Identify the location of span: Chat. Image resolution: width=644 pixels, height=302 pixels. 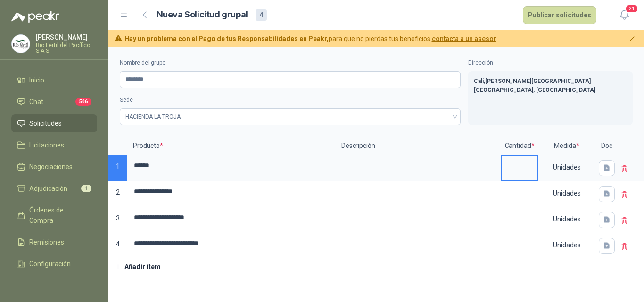
(36, 102).